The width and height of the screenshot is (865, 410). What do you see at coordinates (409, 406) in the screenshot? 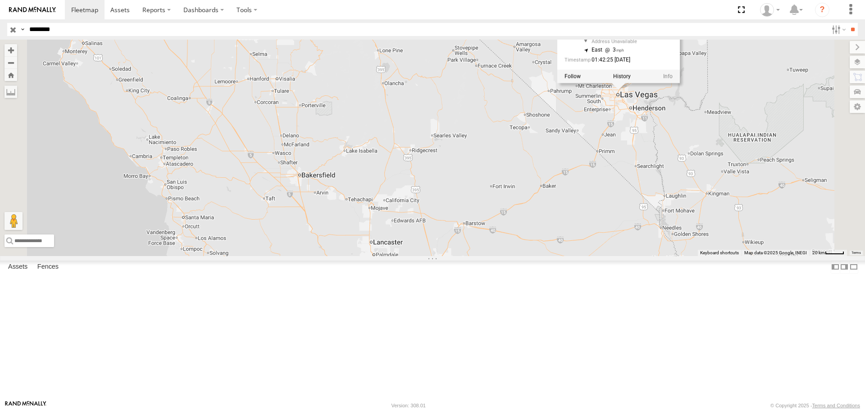
I see `div: Version: 308.01` at bounding box center [409, 406].